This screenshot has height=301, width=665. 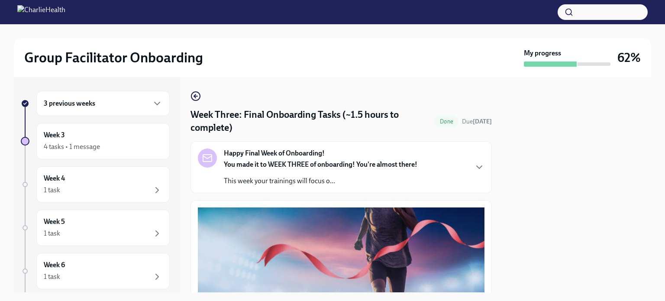 What do you see at coordinates (113, 58) in the screenshot?
I see `h2: Group Facilitator Onboarding` at bounding box center [113, 58].